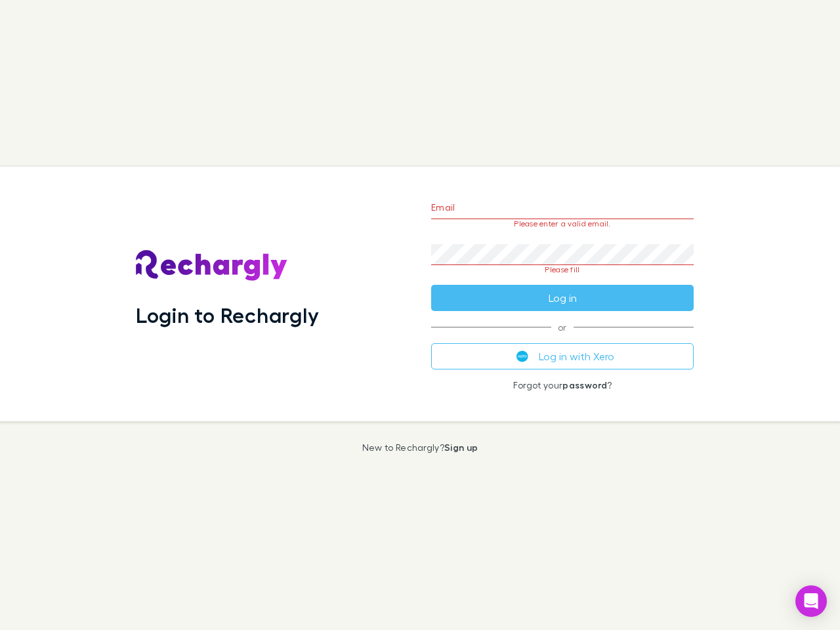 The height and width of the screenshot is (630, 840). Describe the element at coordinates (562, 356) in the screenshot. I see `button: Log in with Xero` at that location.